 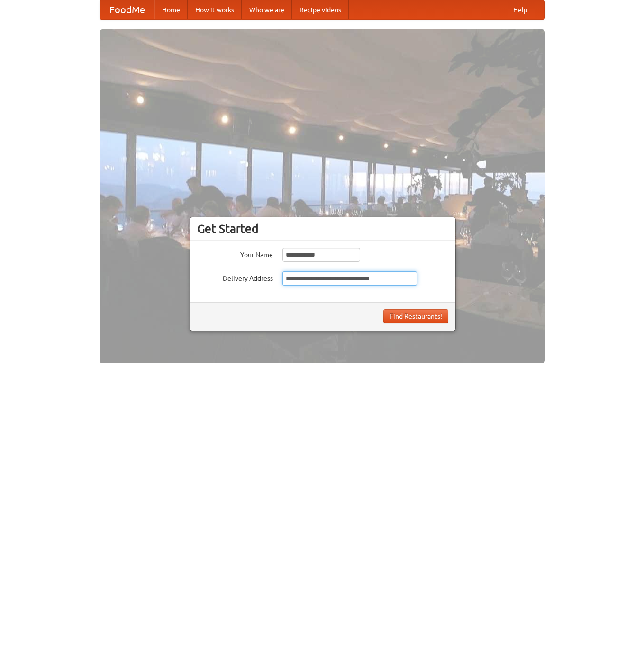 What do you see at coordinates (322, 229) in the screenshot?
I see `h3: Get Started` at bounding box center [322, 229].